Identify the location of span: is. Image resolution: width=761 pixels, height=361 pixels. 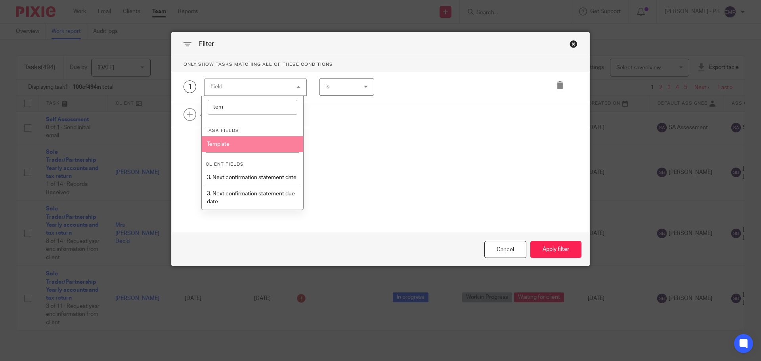
(327, 87).